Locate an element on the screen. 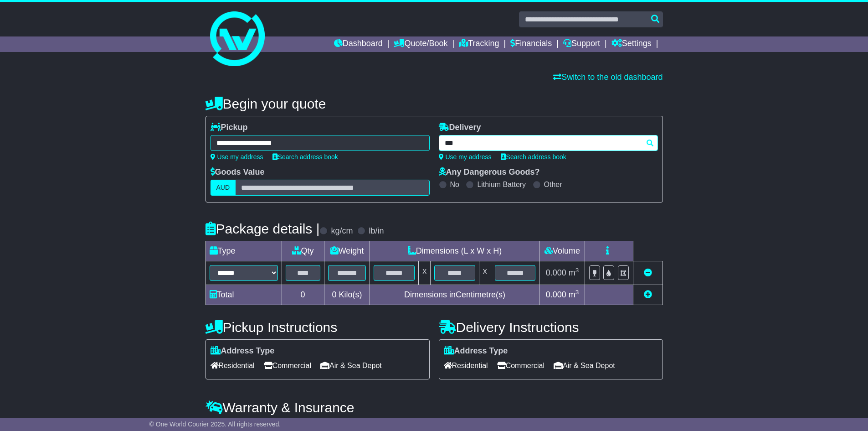  h4: Delivery Instructions is located at coordinates (551, 327).